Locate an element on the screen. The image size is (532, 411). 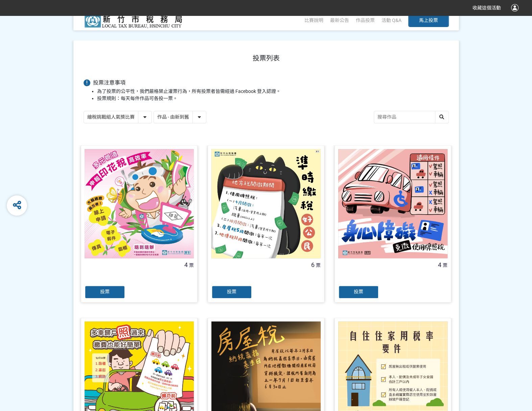
span: 收藏這個活動 is located at coordinates (487, 8).